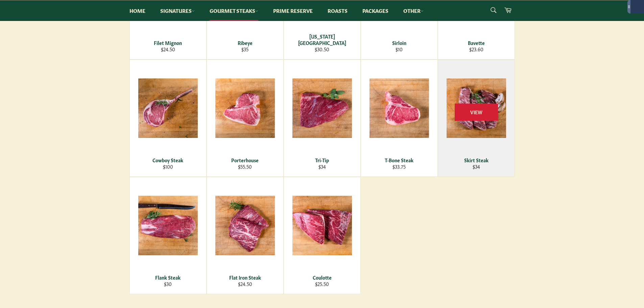  What do you see at coordinates (399, 166) in the screenshot?
I see `div: $33.75` at bounding box center [399, 166].